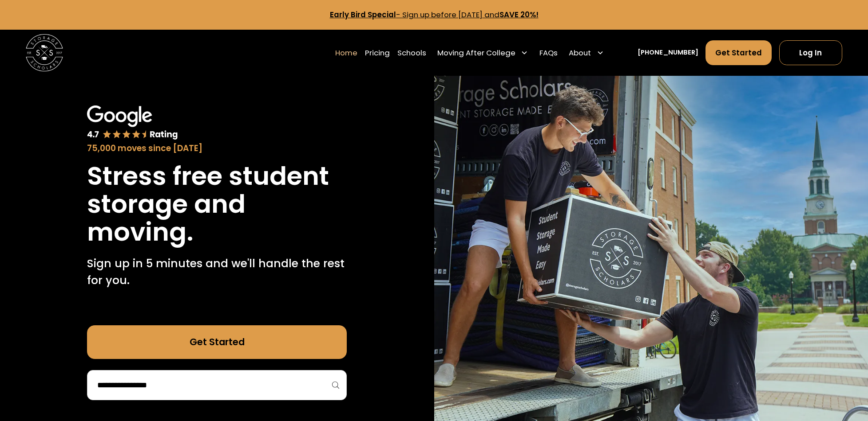 This screenshot has height=421, width=868. I want to click on p: Sign up in 5 minutes and we'll handle the rest for you., so click(217, 272).